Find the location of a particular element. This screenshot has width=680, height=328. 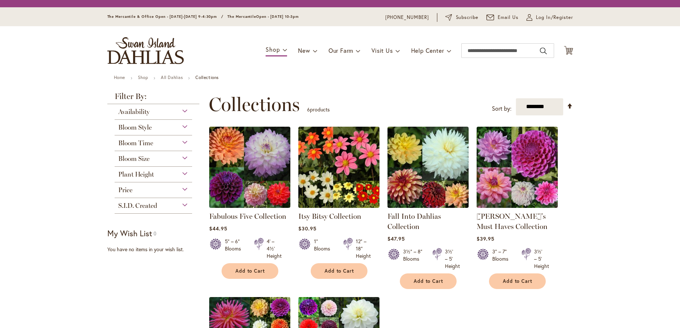

div: You have no items in your wish list. is located at coordinates (156, 249).